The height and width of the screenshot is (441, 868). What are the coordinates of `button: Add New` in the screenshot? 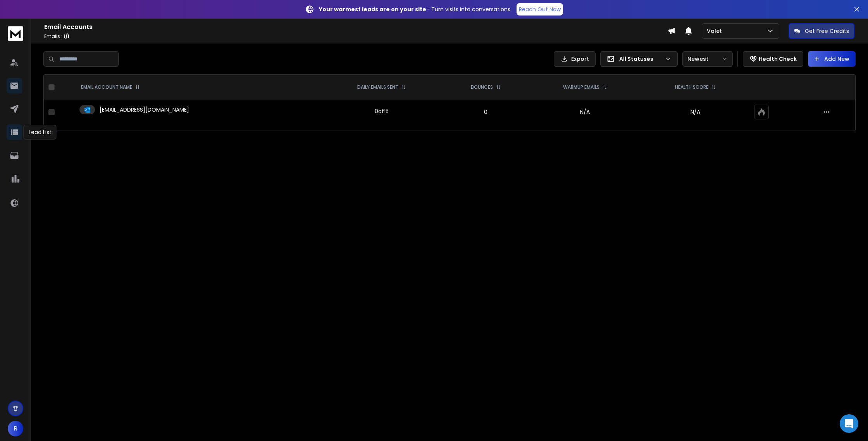 It's located at (831, 59).